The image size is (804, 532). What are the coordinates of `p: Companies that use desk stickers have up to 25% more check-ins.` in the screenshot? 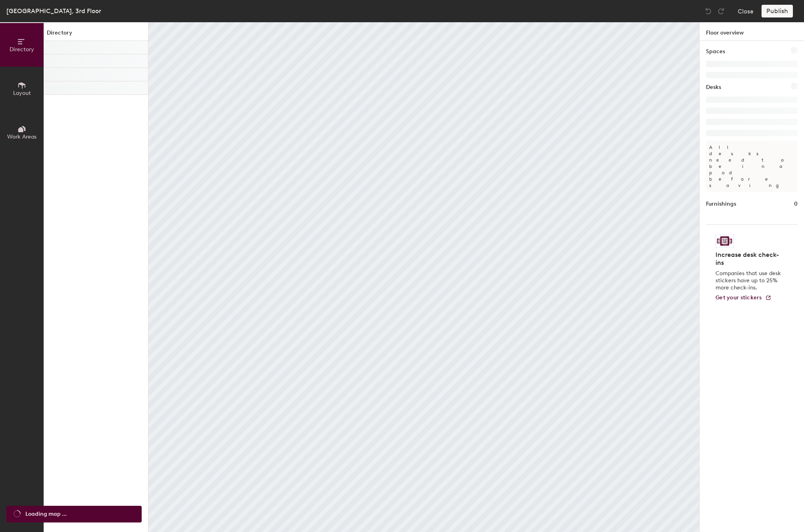 It's located at (749, 280).